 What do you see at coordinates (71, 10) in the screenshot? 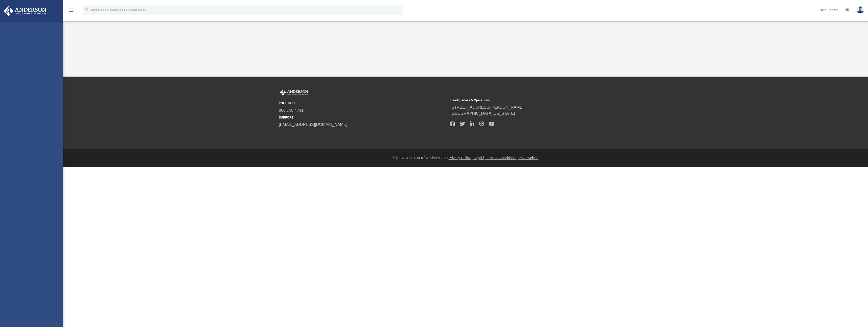
I see `i: menu` at bounding box center [71, 10].